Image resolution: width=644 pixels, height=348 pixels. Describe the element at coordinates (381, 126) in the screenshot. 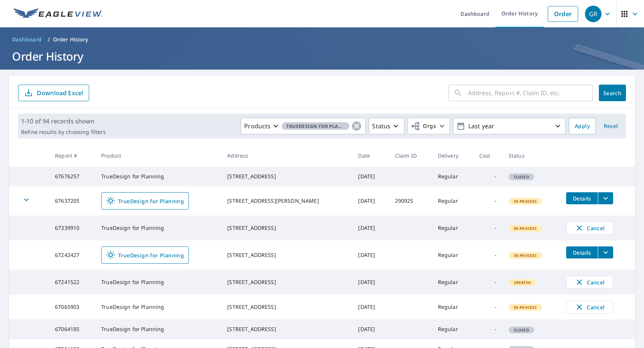

I see `p: Status` at that location.